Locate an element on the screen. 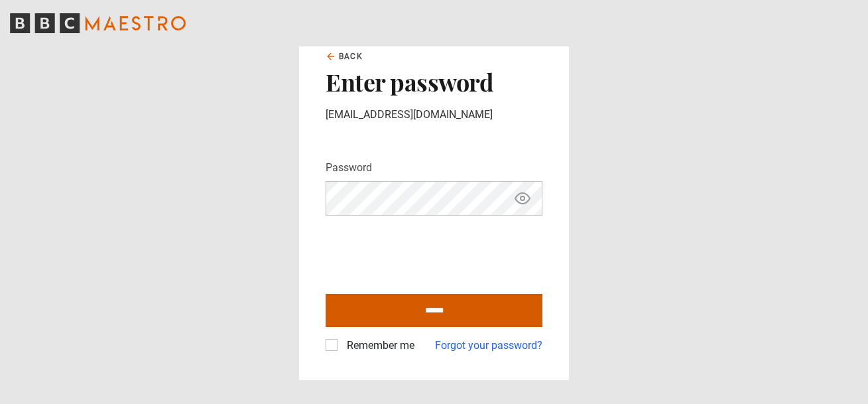 This screenshot has height=404, width=868. a: Back is located at coordinates (345, 56).